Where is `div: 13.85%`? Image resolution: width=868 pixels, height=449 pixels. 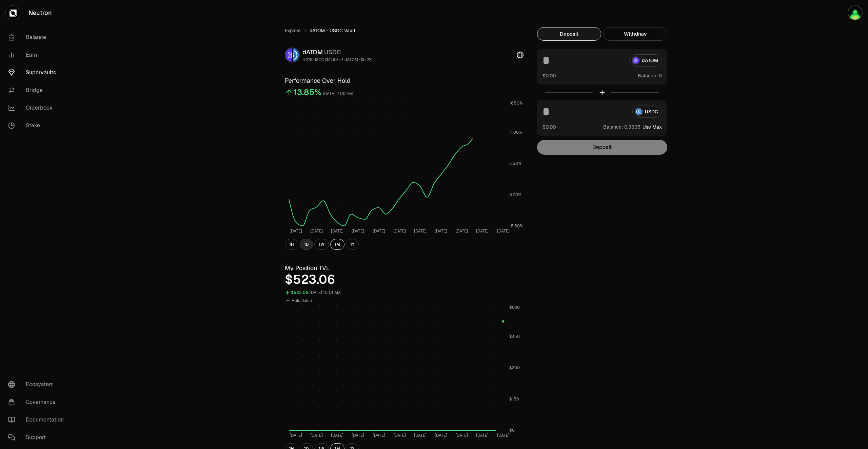
div: 13.85% is located at coordinates (308, 92).